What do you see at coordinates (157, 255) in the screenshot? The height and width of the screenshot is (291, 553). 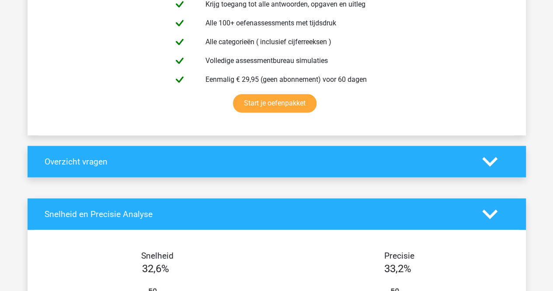 I see `h4: Snelheid` at bounding box center [157, 255].